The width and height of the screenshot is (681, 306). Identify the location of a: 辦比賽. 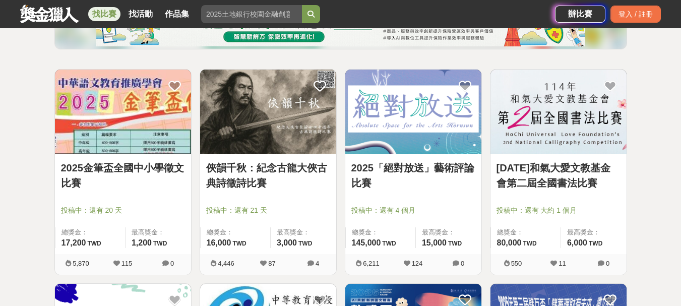
(580, 14).